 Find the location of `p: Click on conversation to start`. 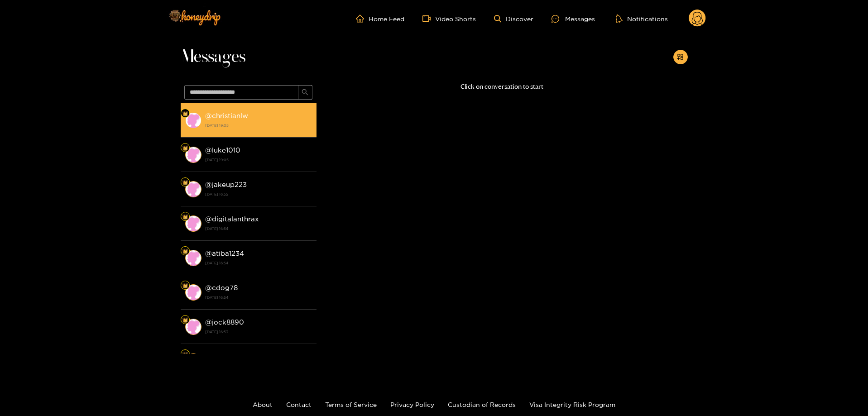

p: Click on conversation to start is located at coordinates (502, 86).